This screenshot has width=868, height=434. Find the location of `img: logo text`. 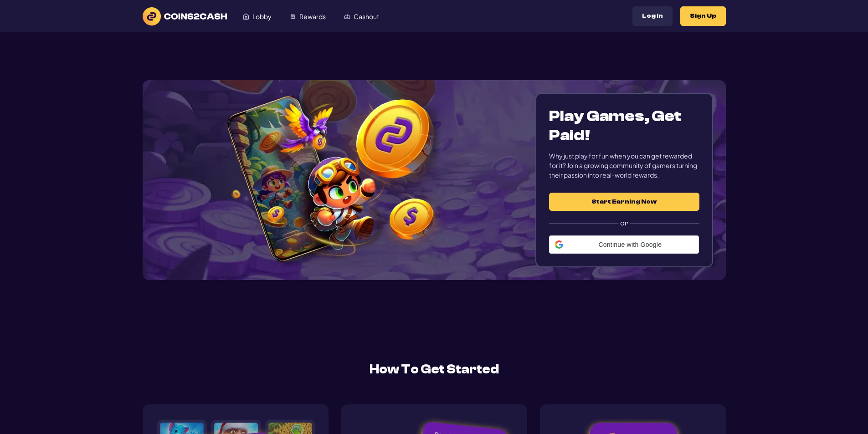

img: logo text is located at coordinates (184, 16).